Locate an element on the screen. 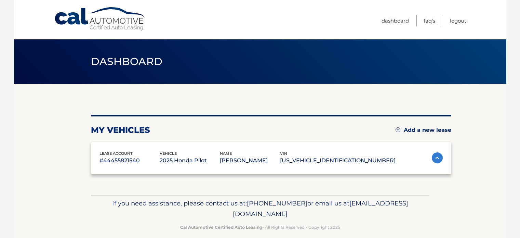  strong: Cal Automotive Certified Auto Leasing is located at coordinates (221, 227).